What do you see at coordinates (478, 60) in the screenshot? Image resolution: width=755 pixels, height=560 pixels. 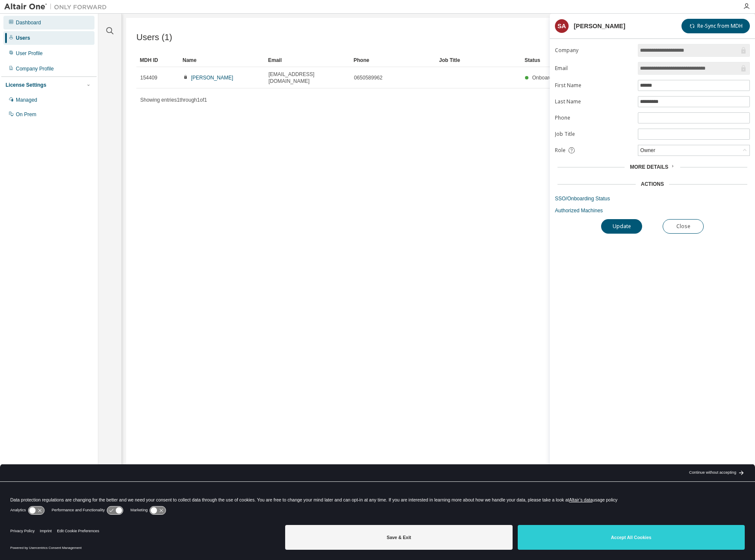 I see `div: Job Title` at bounding box center [478, 60].